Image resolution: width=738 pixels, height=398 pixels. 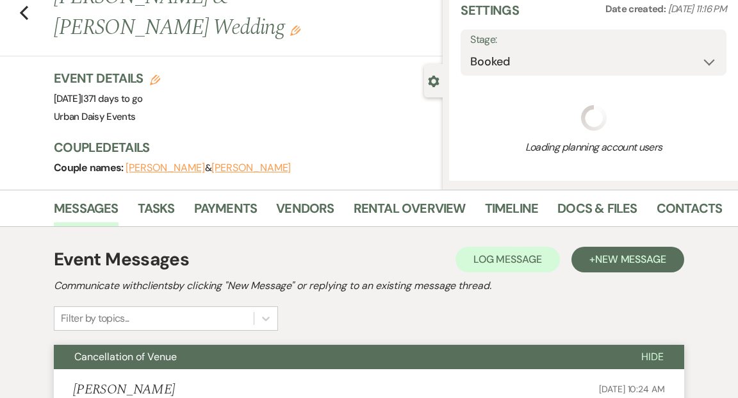 What do you see at coordinates (594, 118) in the screenshot?
I see `img: loading spinner` at bounding box center [594, 118].